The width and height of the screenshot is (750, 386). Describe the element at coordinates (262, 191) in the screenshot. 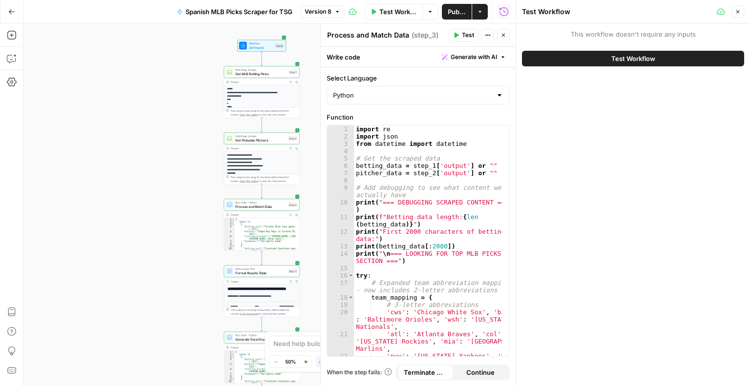

I see `g: Edge from step_2 to step_3` at that location.